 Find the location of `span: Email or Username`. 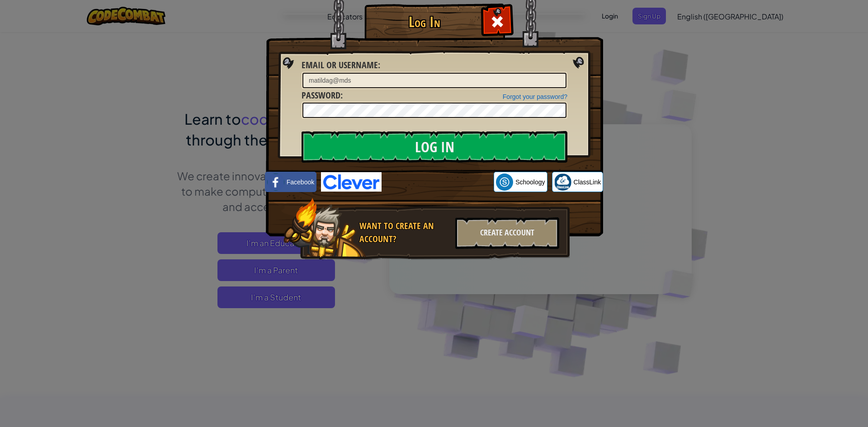

span: Email or Username is located at coordinates (340, 65).